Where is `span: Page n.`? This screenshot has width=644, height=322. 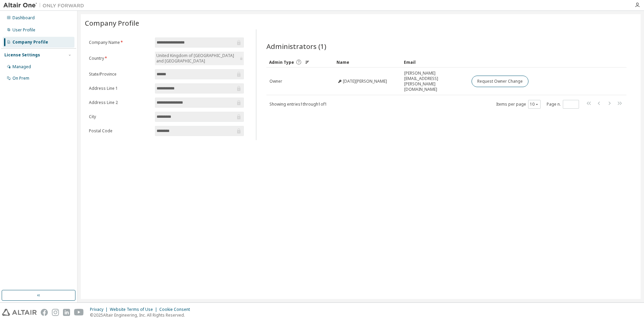
span: Page n. is located at coordinates (563, 104).